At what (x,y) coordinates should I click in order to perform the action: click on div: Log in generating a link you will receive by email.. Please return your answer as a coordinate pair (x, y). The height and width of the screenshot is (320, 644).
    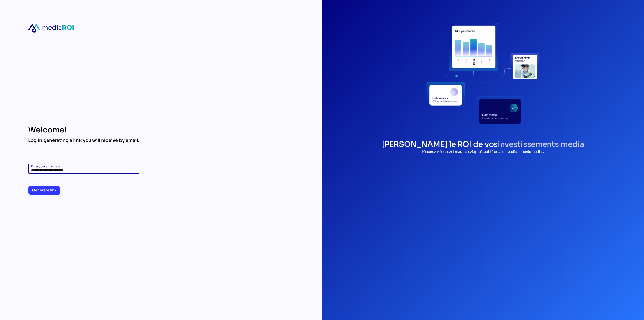
    Looking at the image, I should click on (84, 140).